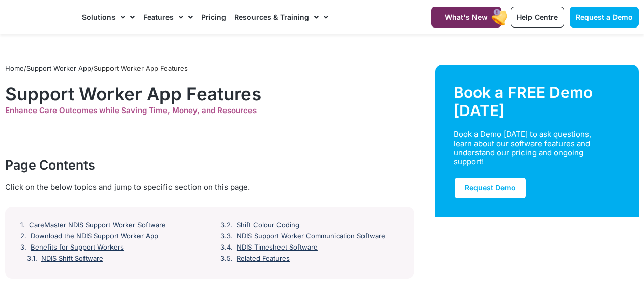 This screenshot has width=644, height=302. What do you see at coordinates (14, 68) in the screenshot?
I see `a: Home` at bounding box center [14, 68].